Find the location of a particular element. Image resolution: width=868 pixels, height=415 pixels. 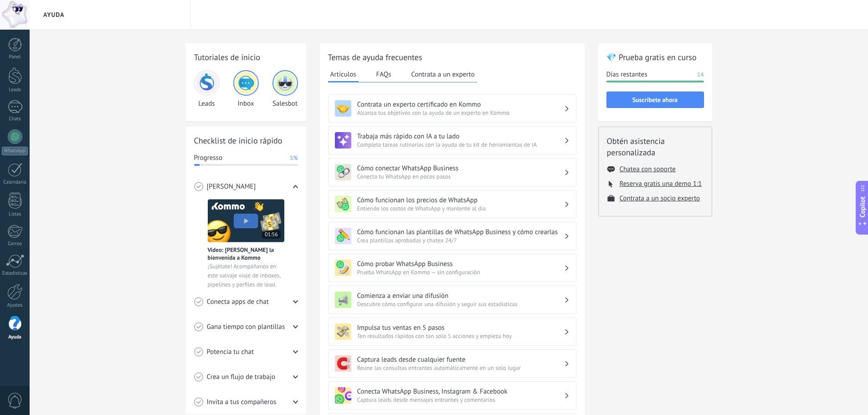

div: Estadísticas is located at coordinates (15, 273).